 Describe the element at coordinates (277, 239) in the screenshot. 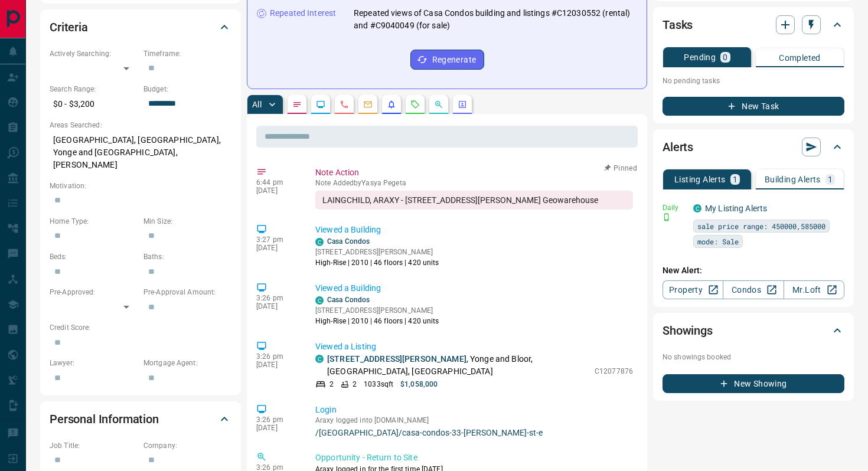

I see `p: 3:27 pm` at that location.